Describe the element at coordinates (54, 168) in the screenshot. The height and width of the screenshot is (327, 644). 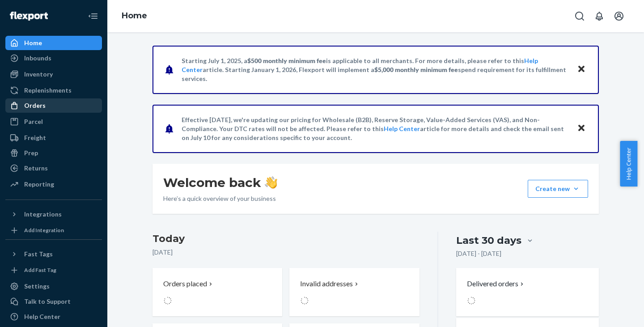
I see `a: Returns` at that location.